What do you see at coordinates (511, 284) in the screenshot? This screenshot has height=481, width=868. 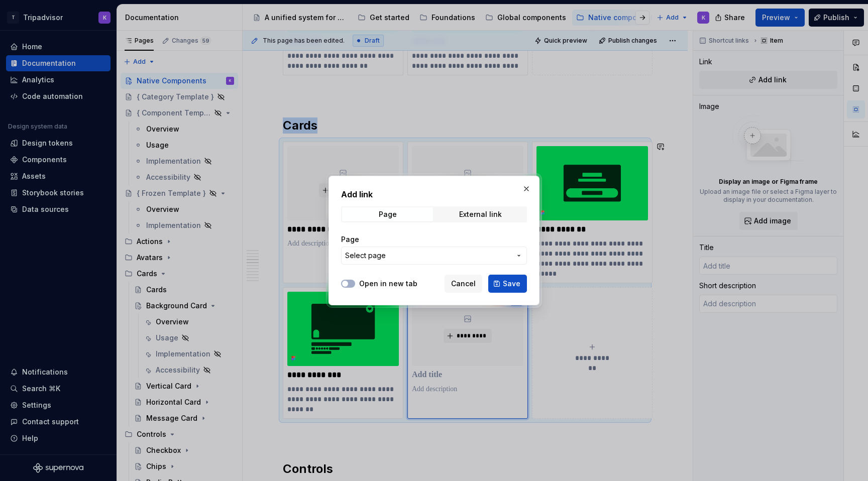 I see `span: Save` at bounding box center [511, 284].